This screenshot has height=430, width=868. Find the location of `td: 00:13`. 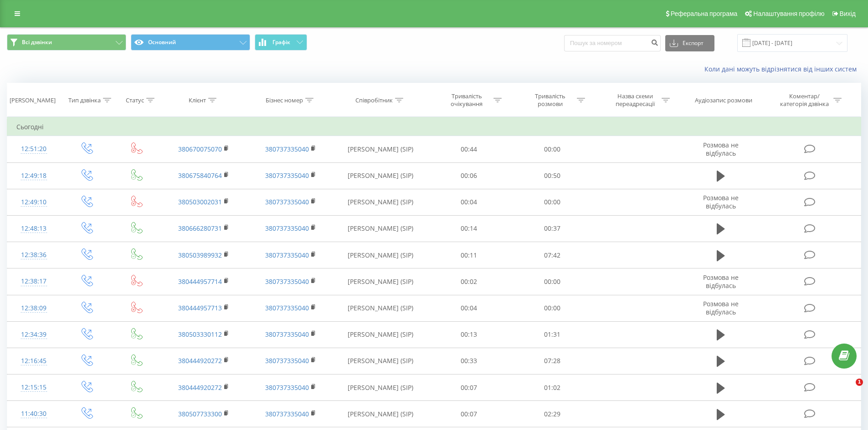

td: 00:13 is located at coordinates (469, 334).